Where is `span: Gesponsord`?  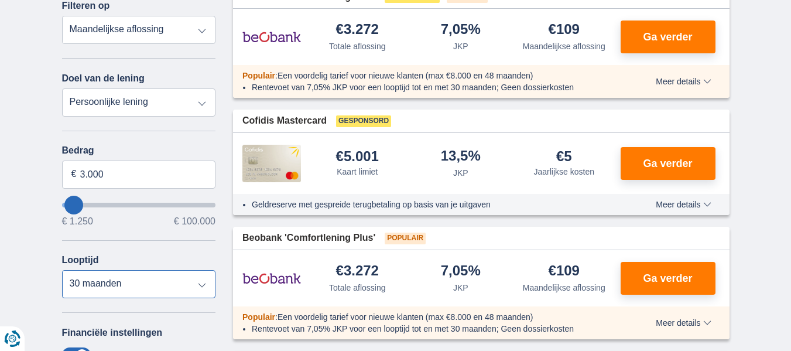 span: Gesponsord is located at coordinates (364, 121).